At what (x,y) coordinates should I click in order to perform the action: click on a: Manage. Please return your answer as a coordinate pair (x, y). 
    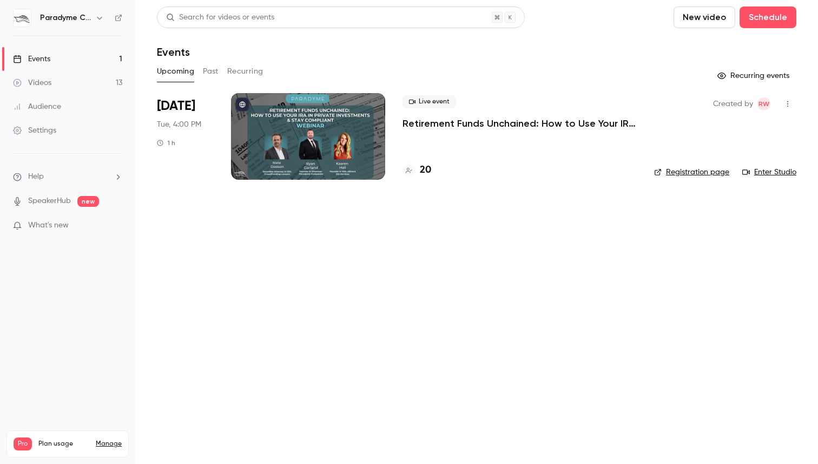
    Looking at the image, I should click on (109, 444).